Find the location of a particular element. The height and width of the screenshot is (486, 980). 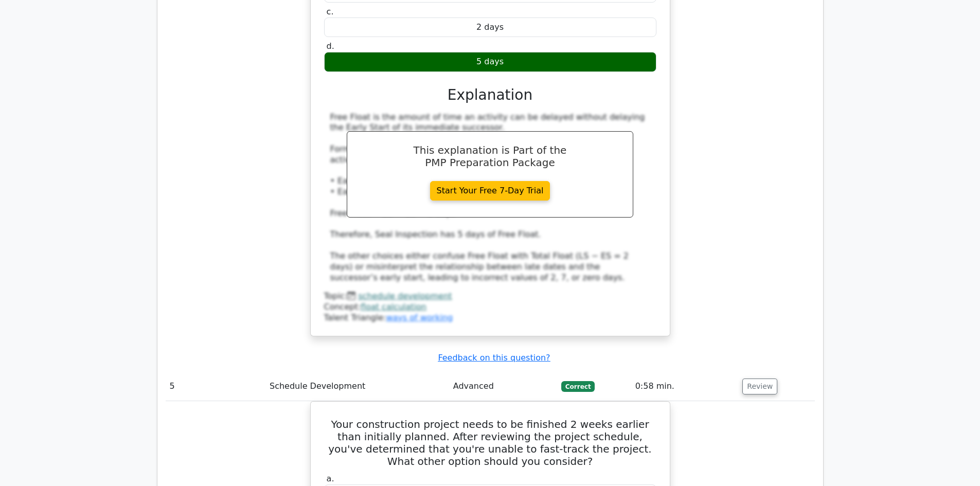

button: Review is located at coordinates (760, 386).